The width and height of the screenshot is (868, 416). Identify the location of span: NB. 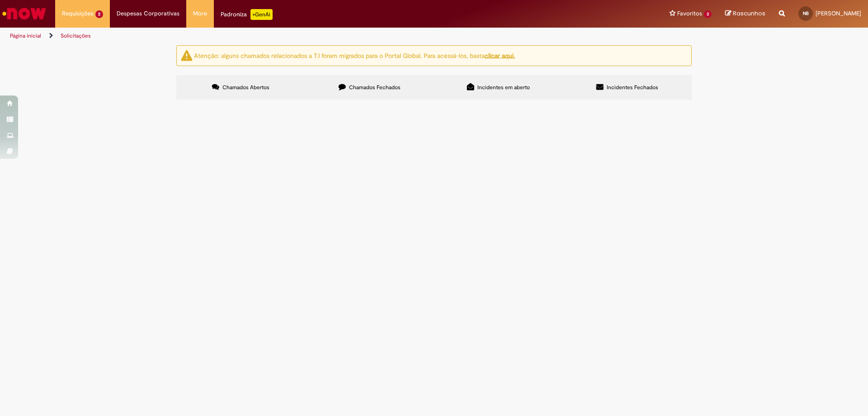
(806, 13).